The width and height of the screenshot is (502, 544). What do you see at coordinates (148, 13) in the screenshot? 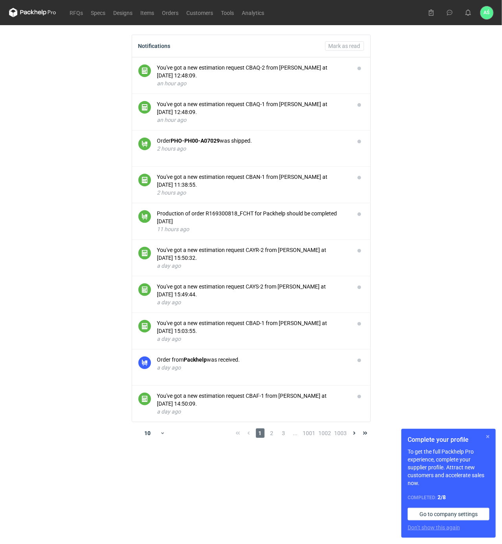
I see `a: Items` at bounding box center [148, 13].